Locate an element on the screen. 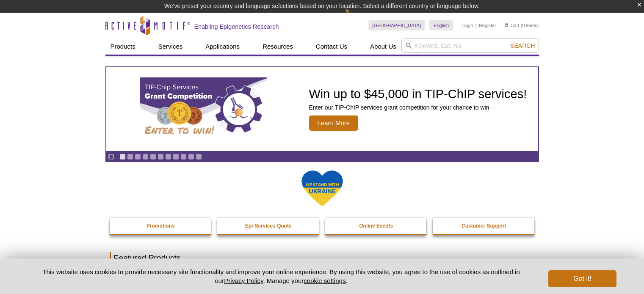 The width and height of the screenshot is (644, 294). a: Go to slide 4 is located at coordinates (145, 156).